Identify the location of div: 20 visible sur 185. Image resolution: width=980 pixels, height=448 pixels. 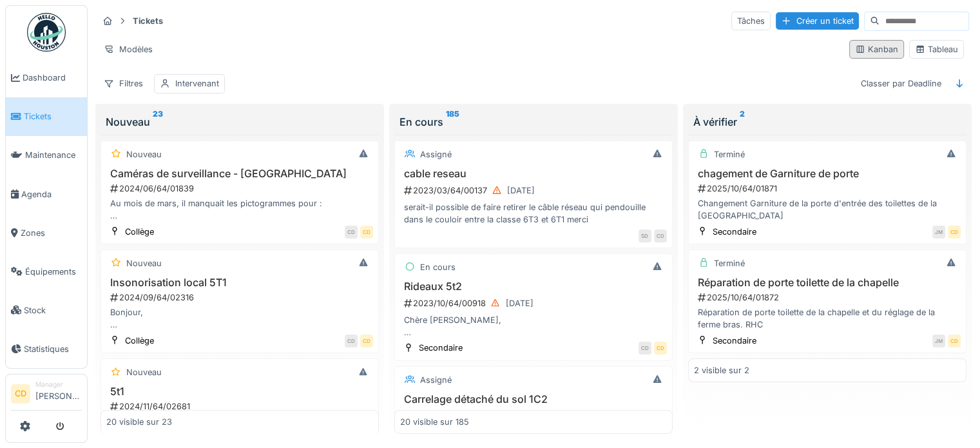
(435, 422).